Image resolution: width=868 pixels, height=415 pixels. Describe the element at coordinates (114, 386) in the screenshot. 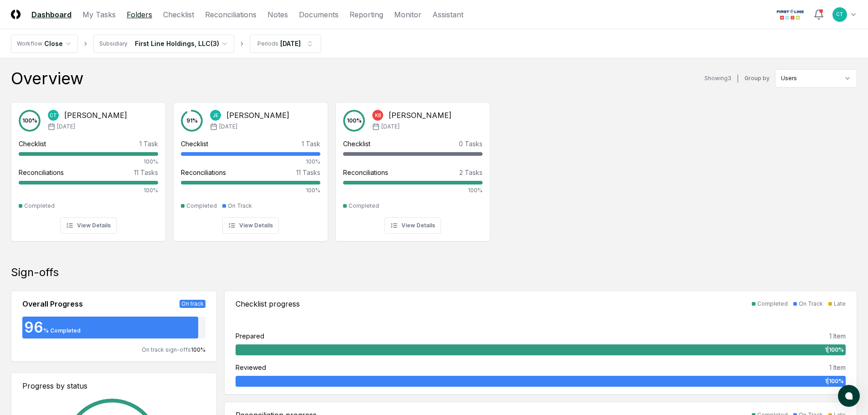

I see `div: Progress by status` at that location.